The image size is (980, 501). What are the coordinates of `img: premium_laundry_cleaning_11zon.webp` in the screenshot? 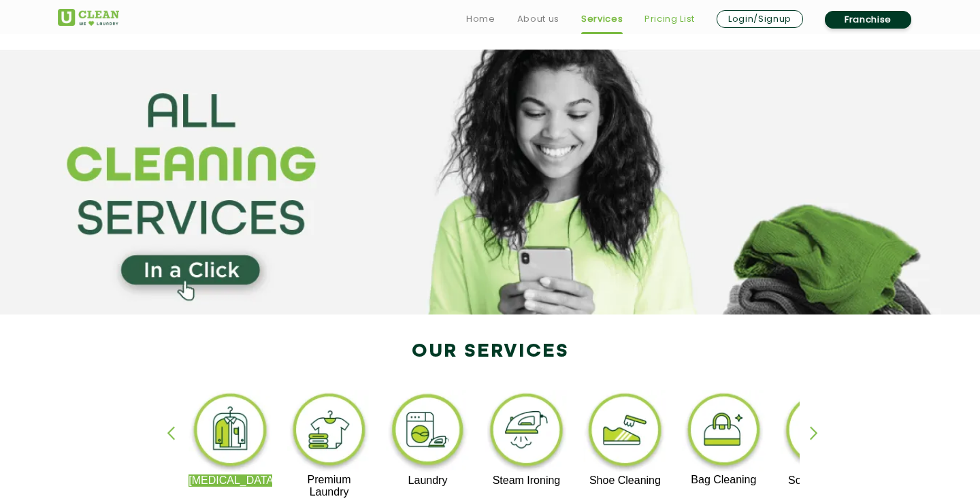 It's located at (329, 431).